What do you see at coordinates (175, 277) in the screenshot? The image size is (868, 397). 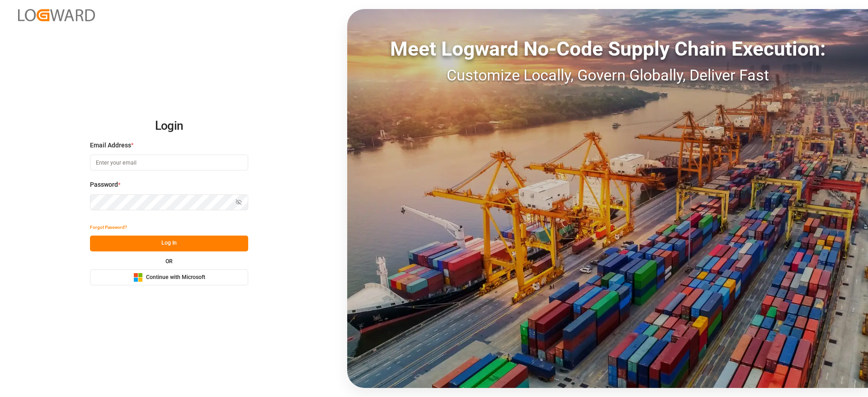 I see `span: Continue with Microsoft` at bounding box center [175, 277].